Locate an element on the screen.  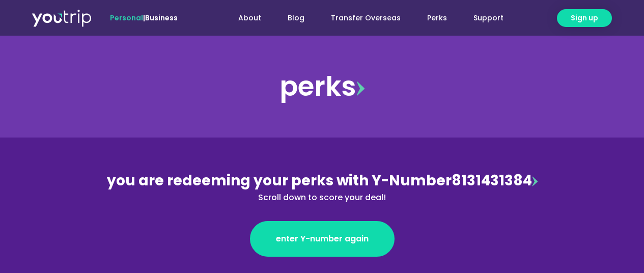
a: enter Y-number again is located at coordinates (322, 239).